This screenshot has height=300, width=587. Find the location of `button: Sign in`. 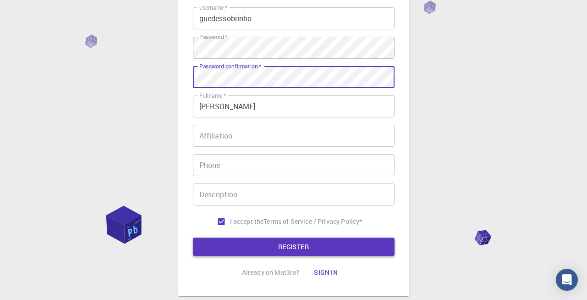

button: Sign in is located at coordinates (326, 272).